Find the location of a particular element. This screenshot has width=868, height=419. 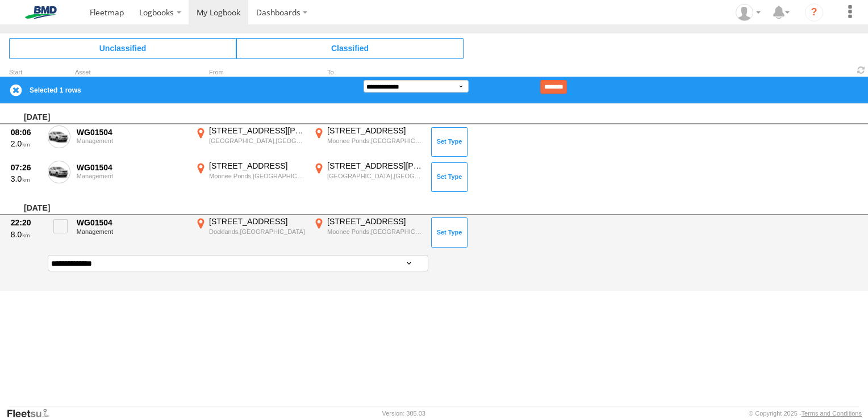

span: Click to view Unclassified Trips is located at coordinates (122, 48).